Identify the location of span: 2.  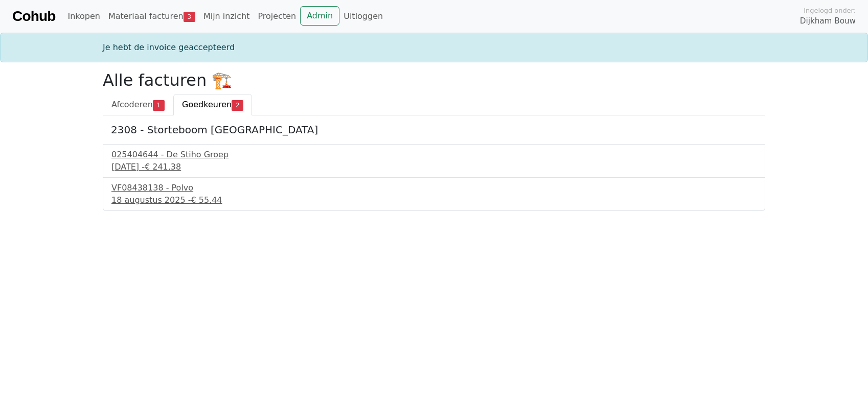
(237, 105).